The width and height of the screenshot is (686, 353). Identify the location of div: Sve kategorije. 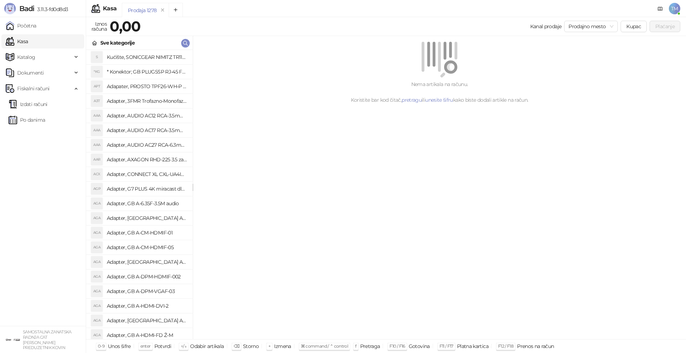
(118, 43).